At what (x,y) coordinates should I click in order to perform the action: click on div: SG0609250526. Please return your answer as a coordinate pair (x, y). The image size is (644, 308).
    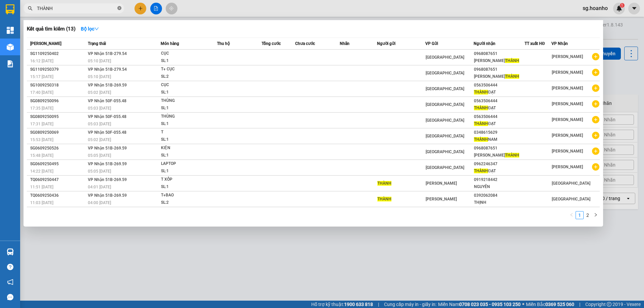
    Looking at the image, I should click on (58, 148).